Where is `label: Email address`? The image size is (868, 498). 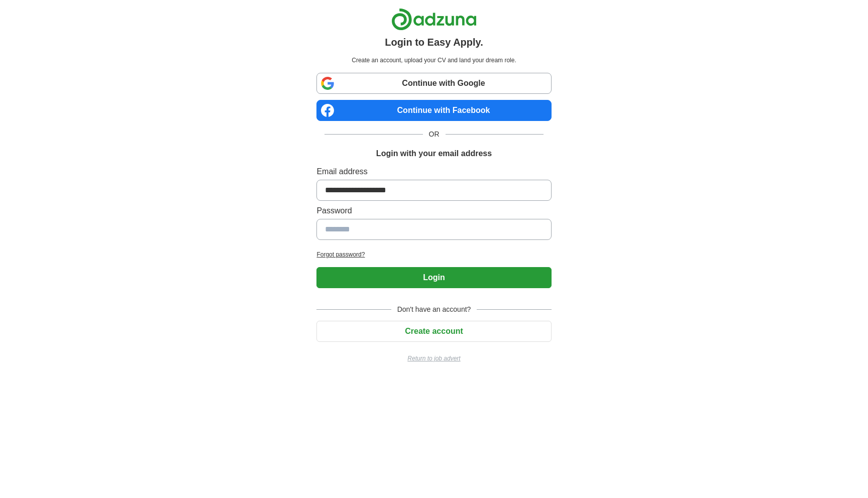 label: Email address is located at coordinates (434, 171).